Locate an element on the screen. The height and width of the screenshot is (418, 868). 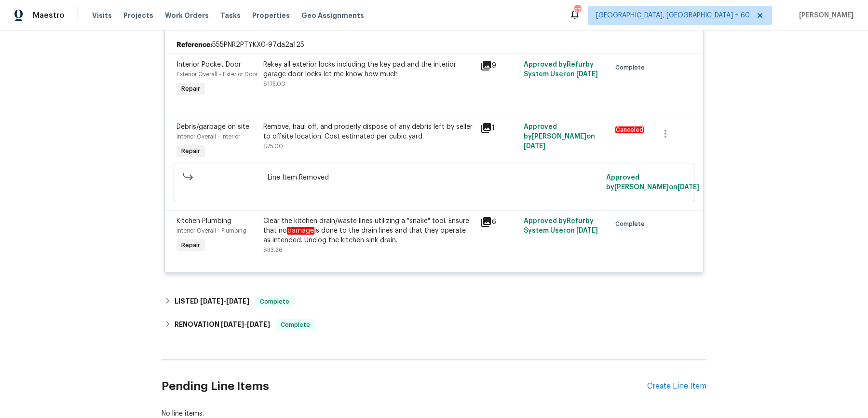
span: $75.00 is located at coordinates (273, 146).